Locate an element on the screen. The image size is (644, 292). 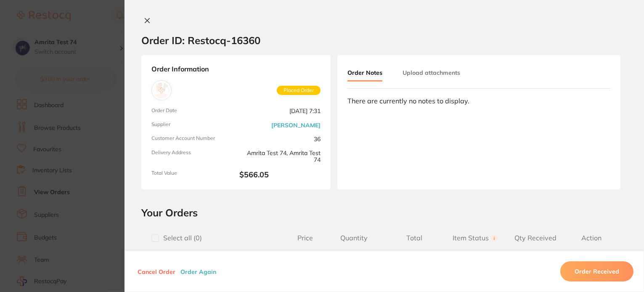
strong: Order Information is located at coordinates (236, 69).